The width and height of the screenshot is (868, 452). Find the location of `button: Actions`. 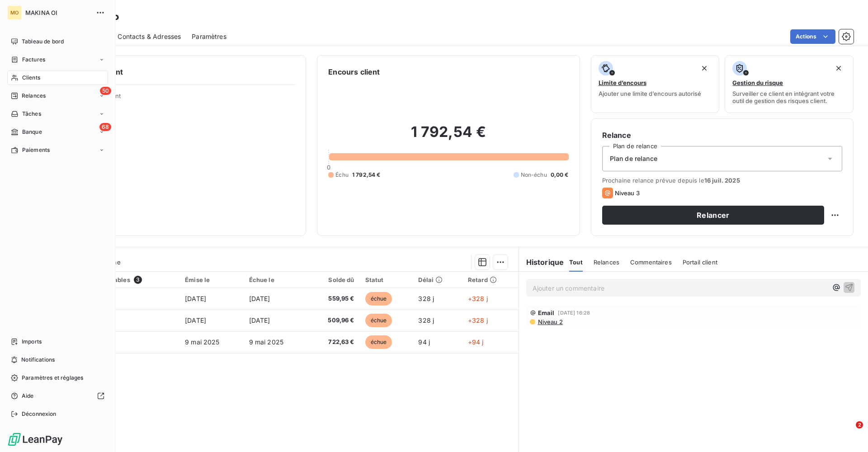

button: Actions is located at coordinates (812, 37).